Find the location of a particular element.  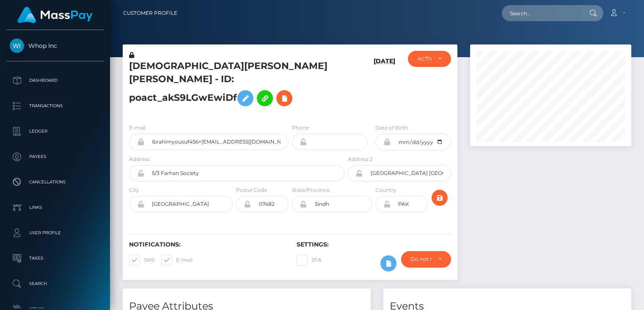

p: Taxes is located at coordinates (55, 258).